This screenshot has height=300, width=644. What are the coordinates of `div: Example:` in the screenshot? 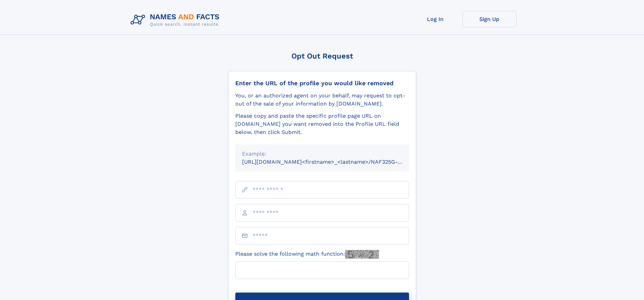 It's located at (322, 154).